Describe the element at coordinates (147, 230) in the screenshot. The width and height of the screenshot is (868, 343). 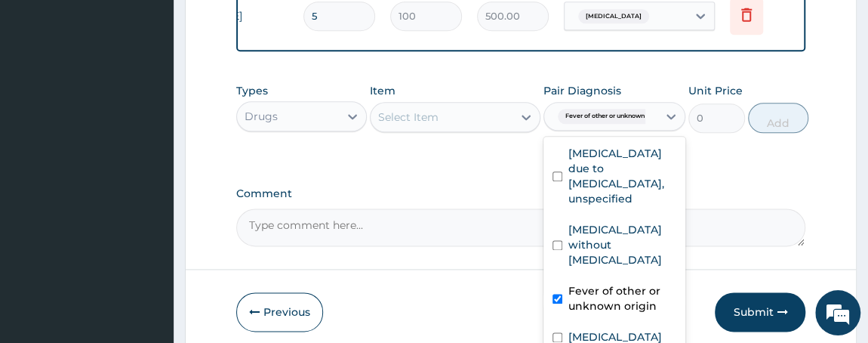
I see `textarea: Type your message and hit 'Enter'` at that location.